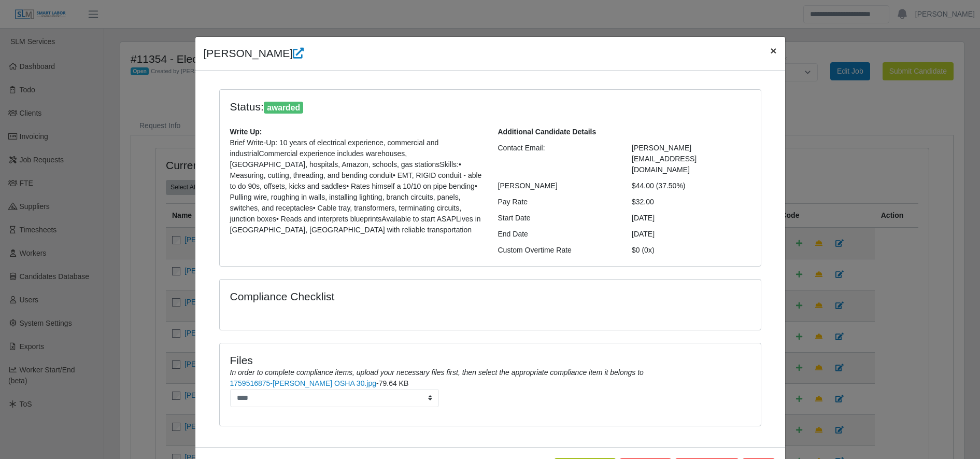 Image resolution: width=980 pixels, height=459 pixels. I want to click on h4: Compliance Checklist, so click(401, 296).